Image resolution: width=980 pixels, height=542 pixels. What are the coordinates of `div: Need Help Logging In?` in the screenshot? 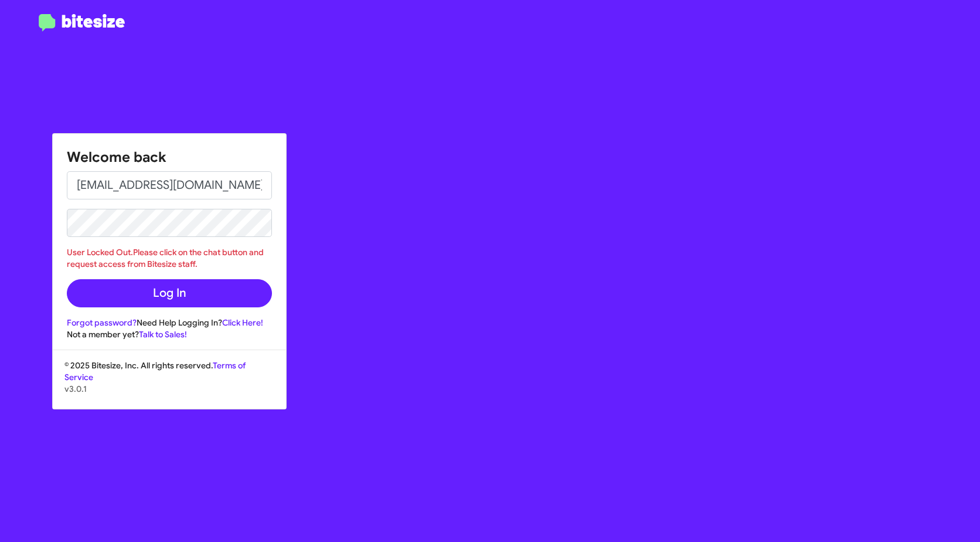 It's located at (170, 323).